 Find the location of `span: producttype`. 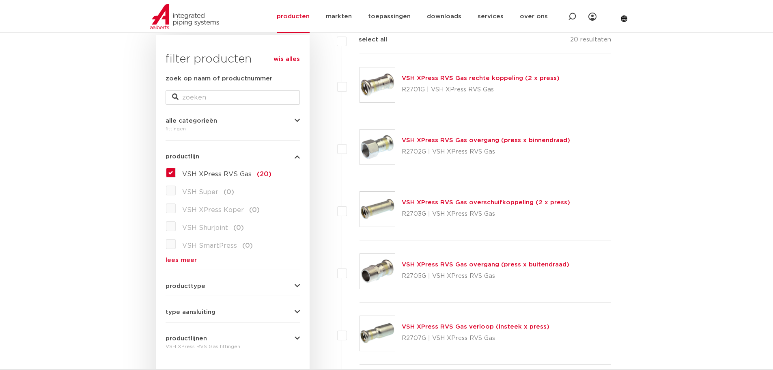

span: producttype is located at coordinates (185, 286).